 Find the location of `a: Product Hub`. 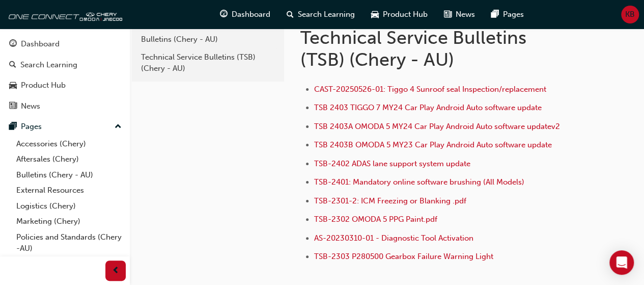

a: Product Hub is located at coordinates (65, 85).